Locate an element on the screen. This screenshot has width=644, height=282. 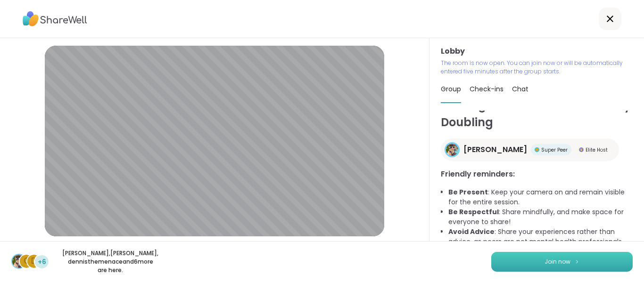
img: ShareWell Logo is located at coordinates (54, 19).